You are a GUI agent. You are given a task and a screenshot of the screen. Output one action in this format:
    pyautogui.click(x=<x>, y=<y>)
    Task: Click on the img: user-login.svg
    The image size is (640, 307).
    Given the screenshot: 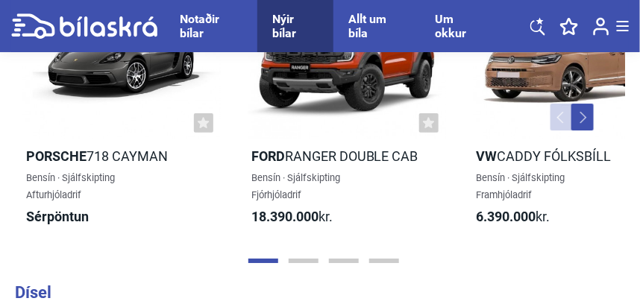 What is the action you would take?
    pyautogui.click(x=601, y=26)
    